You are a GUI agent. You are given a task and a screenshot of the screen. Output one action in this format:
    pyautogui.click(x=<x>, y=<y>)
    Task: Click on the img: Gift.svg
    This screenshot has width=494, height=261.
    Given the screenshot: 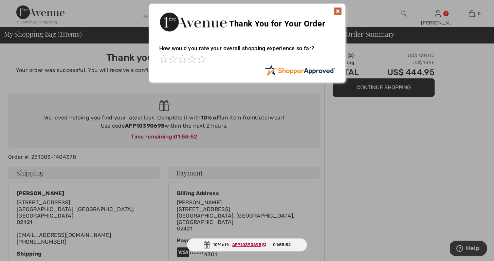 What is the action you would take?
    pyautogui.click(x=207, y=245)
    